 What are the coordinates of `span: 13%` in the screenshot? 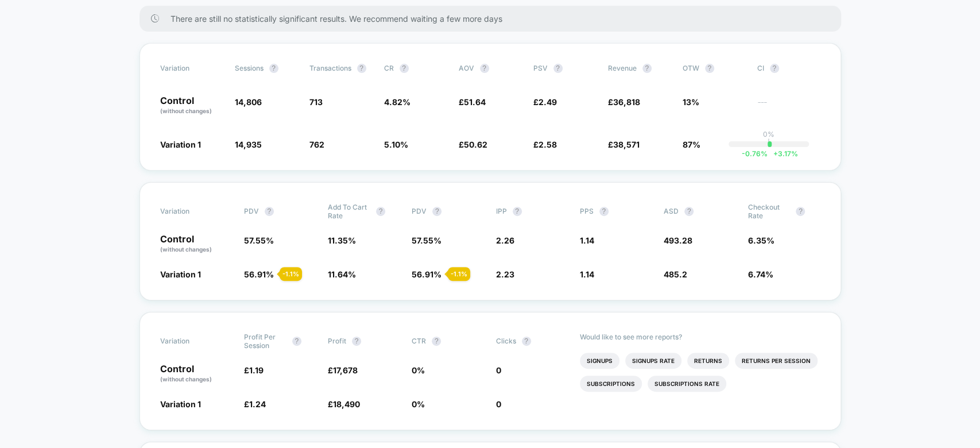 It's located at (691, 102).